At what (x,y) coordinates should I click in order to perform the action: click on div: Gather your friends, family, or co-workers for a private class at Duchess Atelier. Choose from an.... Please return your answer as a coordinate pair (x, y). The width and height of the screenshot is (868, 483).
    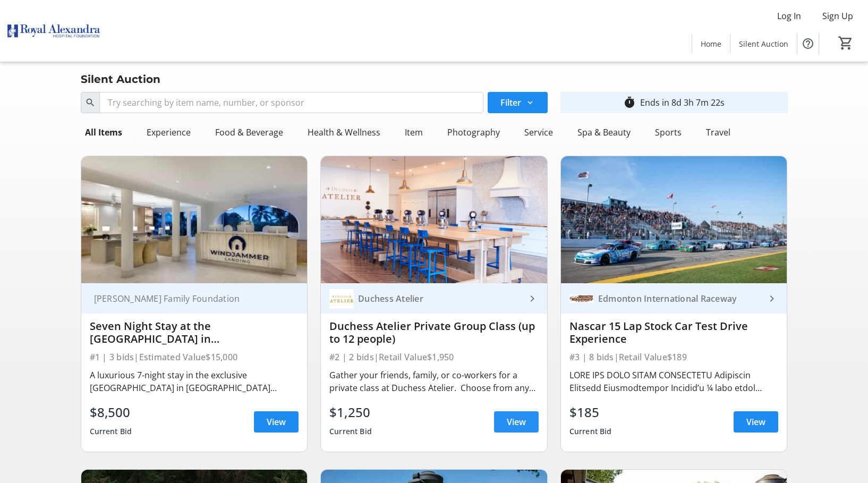
    Looking at the image, I should click on (434, 381).